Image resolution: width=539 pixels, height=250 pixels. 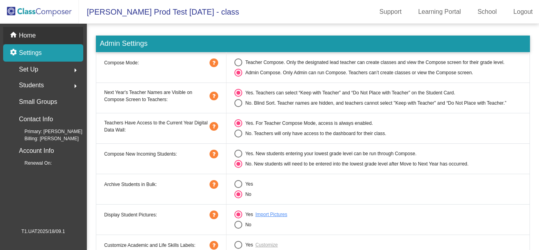 I want to click on div: No. Teachers will only have access to the dashboard for their class., so click(x=314, y=133).